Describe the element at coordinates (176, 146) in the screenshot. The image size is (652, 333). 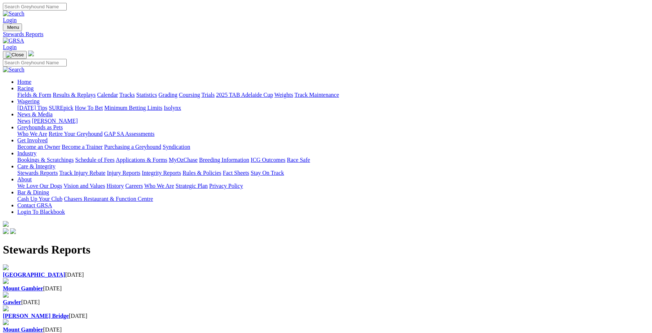
I see `a: Syndication` at that location.